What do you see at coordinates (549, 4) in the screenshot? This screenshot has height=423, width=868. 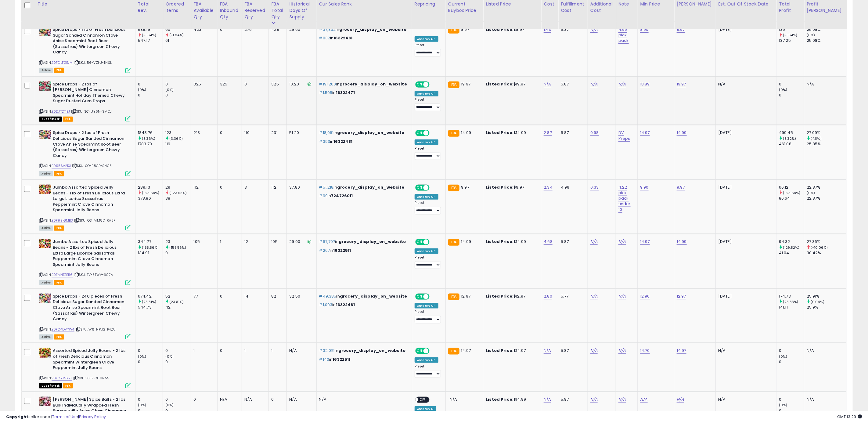 I see `div: Cost` at bounding box center [549, 4].